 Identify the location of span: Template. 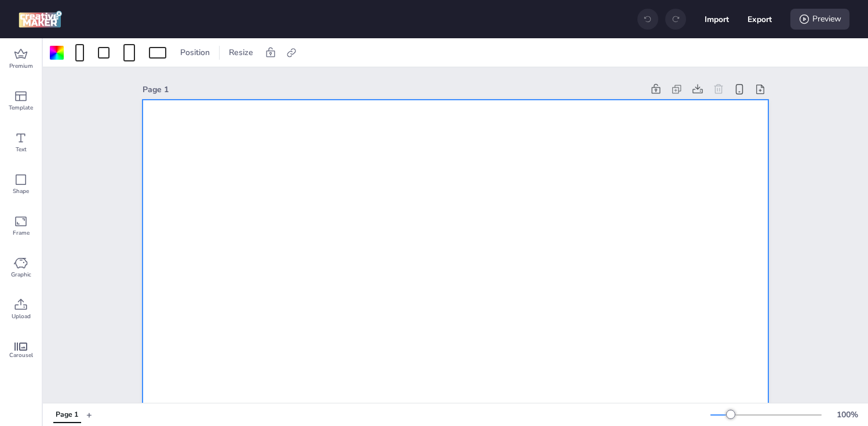
(21, 108).